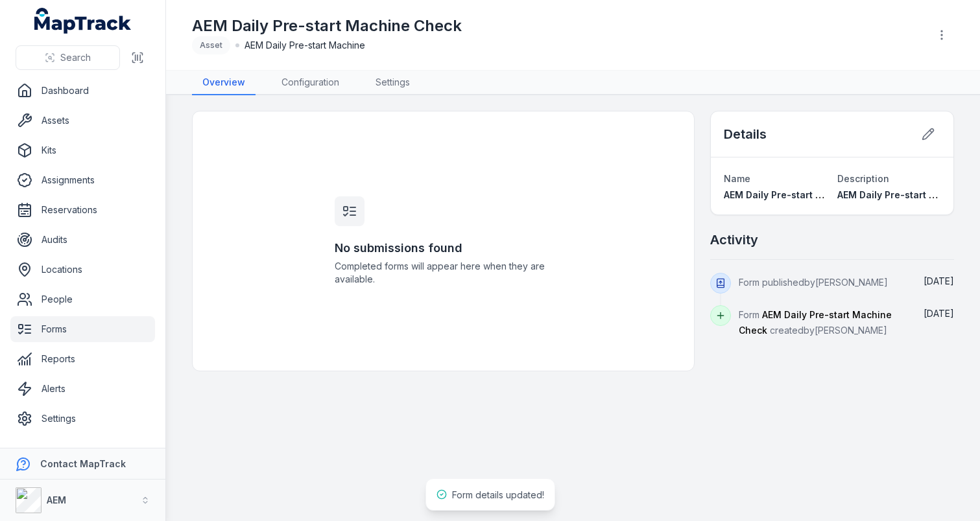 Image resolution: width=980 pixels, height=521 pixels. I want to click on a: People, so click(82, 300).